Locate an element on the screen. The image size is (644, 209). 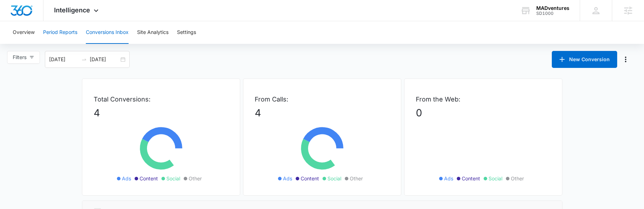
button: Site Analytics is located at coordinates (153, 32).